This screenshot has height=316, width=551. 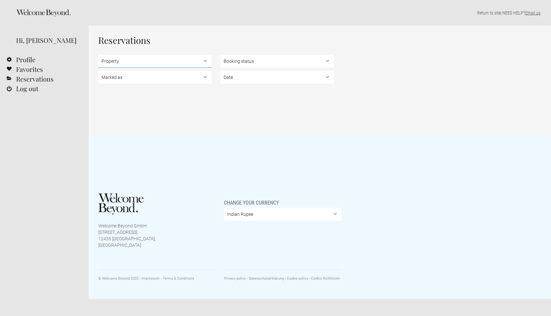 I want to click on img: Welcome Beyond, so click(x=121, y=204).